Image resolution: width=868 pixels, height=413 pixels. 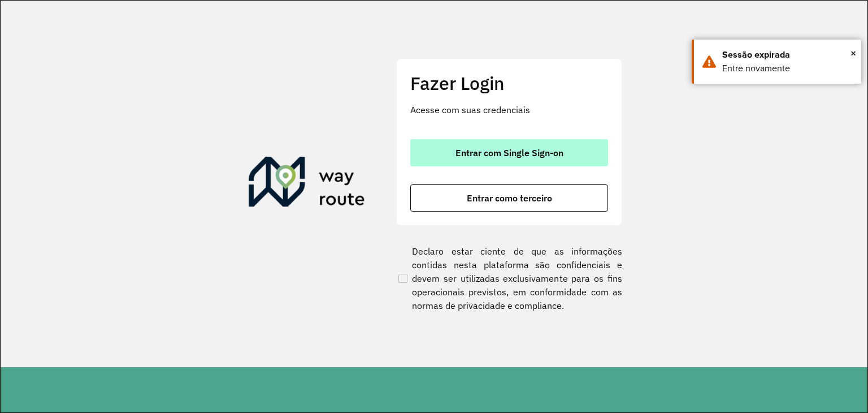 I want to click on label: Declaro estar ciente de que as informações contidas nesta plataforma são confidenciais e devem se..., so click(x=509, y=278).